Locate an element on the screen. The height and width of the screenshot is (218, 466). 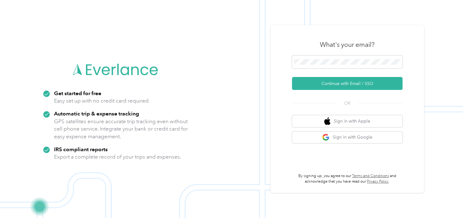
a: Terms and Conditions is located at coordinates (371, 175).